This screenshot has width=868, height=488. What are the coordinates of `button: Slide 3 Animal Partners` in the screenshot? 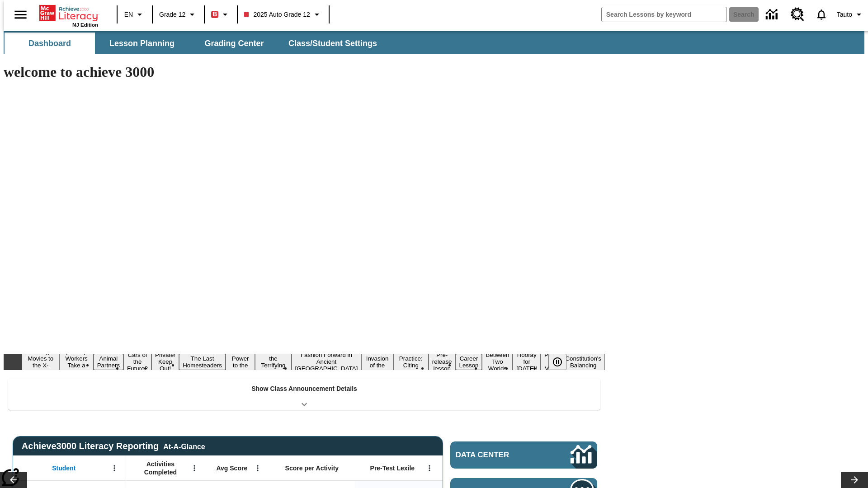 It's located at (109, 362).